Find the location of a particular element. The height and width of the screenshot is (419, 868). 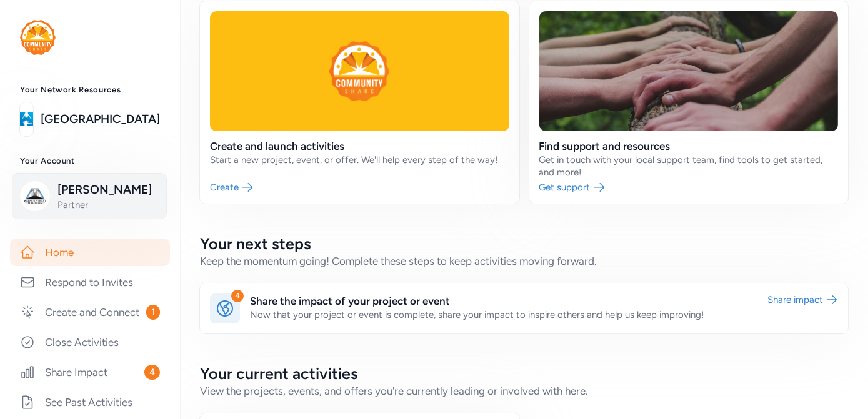

h2: Your next steps is located at coordinates (523, 244).